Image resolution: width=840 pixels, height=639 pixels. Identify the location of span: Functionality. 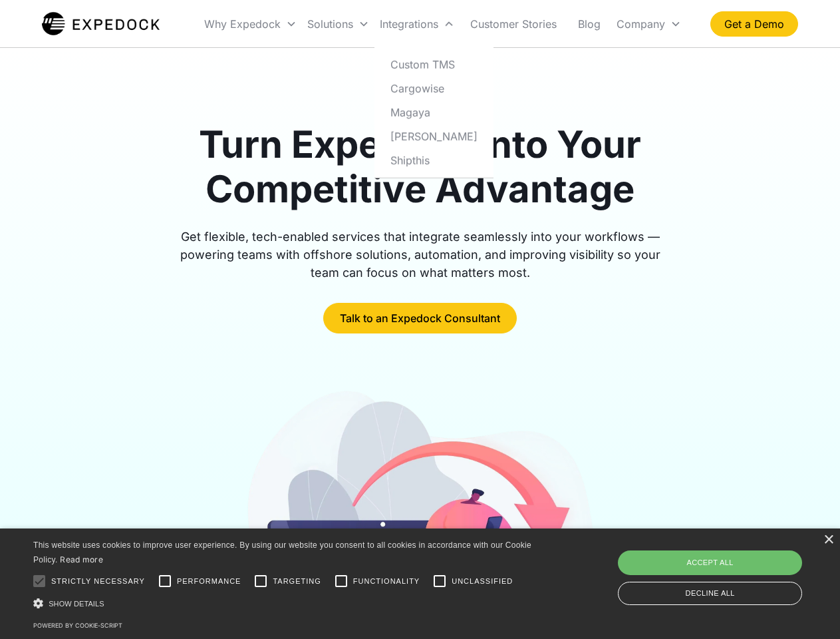
(387, 580).